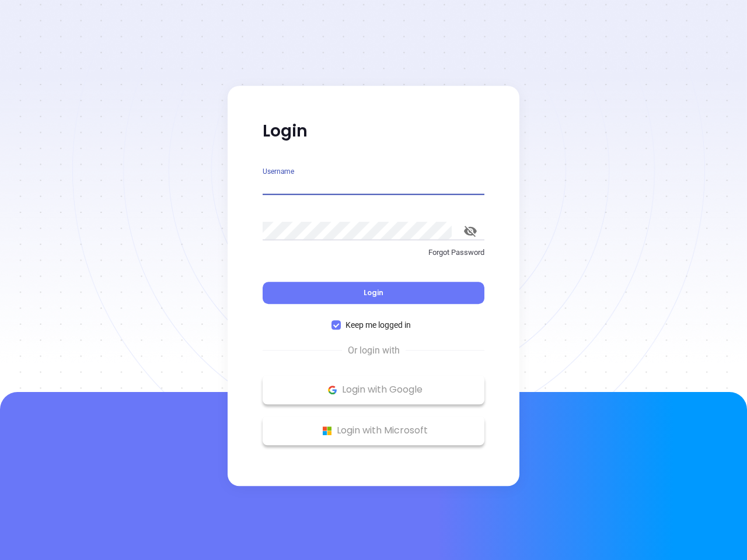 This screenshot has width=747, height=560. Describe the element at coordinates (327, 430) in the screenshot. I see `img: Microsoft Logo` at that location.